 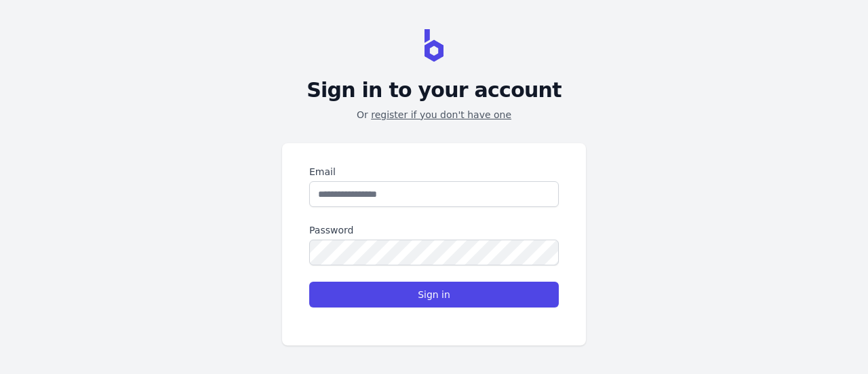 I want to click on h2: Sign in to your account, so click(x=434, y=90).